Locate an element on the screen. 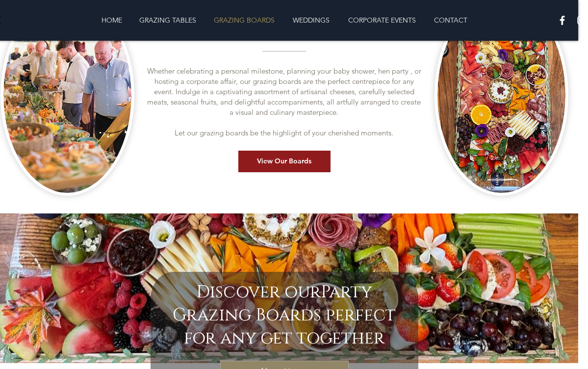 The image size is (588, 369). a: White Instagram Icon is located at coordinates (582, 20).